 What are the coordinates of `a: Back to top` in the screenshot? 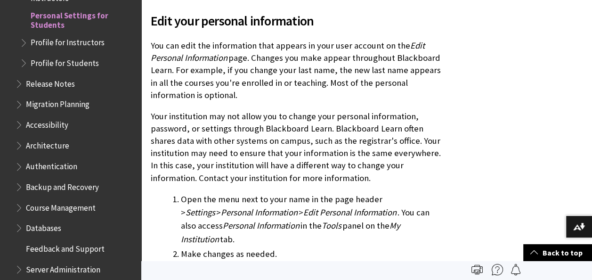 It's located at (558, 252).